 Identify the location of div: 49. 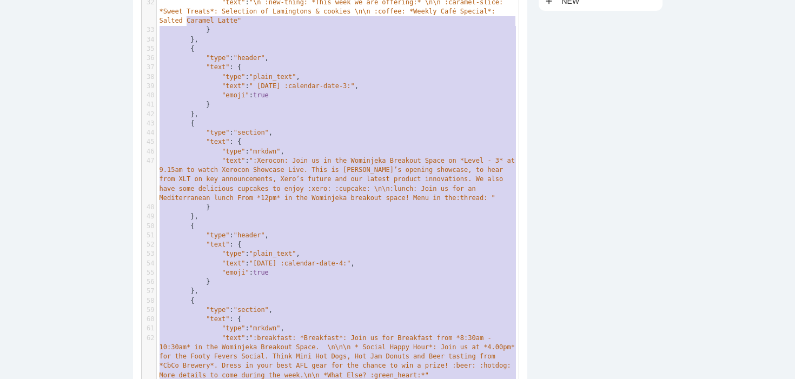
(149, 216).